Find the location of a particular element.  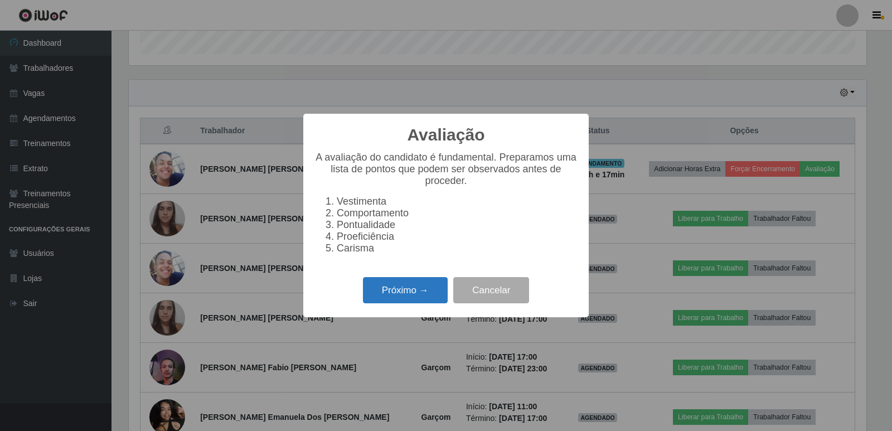

li: Vestimenta is located at coordinates (457, 201).